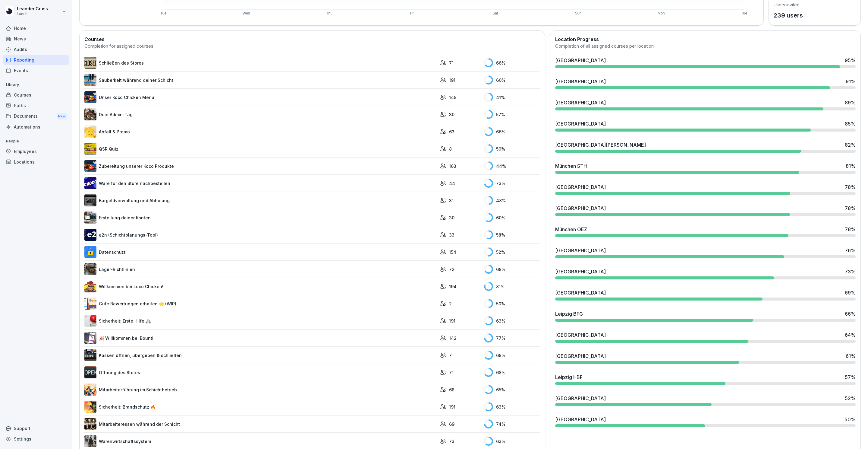  Describe the element at coordinates (36, 60) in the screenshot. I see `div: Reporting` at that location.